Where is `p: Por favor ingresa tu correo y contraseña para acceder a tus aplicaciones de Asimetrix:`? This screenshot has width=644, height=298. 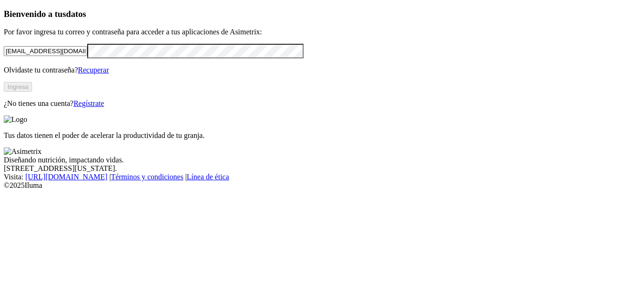 p: Por favor ingresa tu correo y contraseña para acceder a tus aplicaciones de Asimetrix: is located at coordinates (322, 32).